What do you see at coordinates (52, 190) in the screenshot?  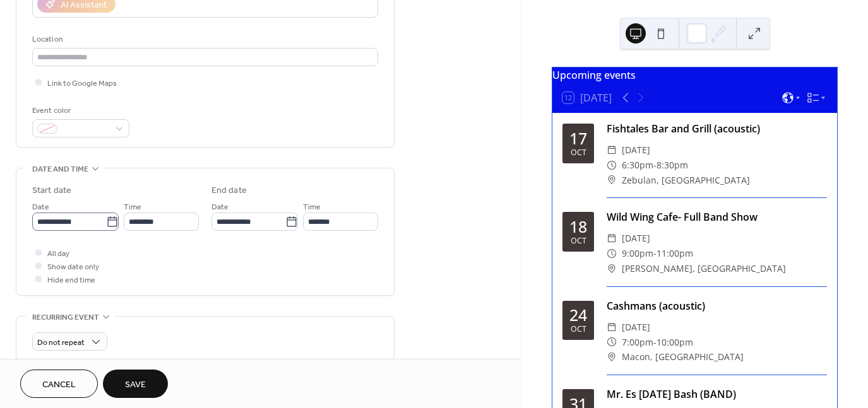 I see `div: Start date` at bounding box center [52, 190].